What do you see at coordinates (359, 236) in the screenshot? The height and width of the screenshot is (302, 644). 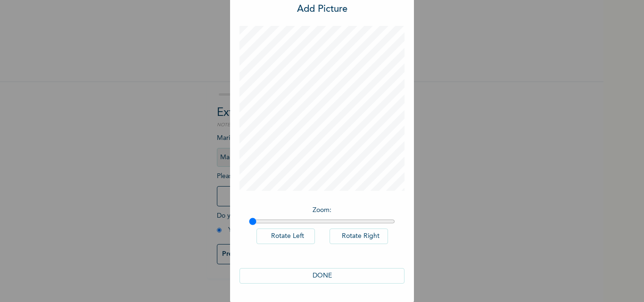 I see `button: Rotate Right` at bounding box center [359, 236].